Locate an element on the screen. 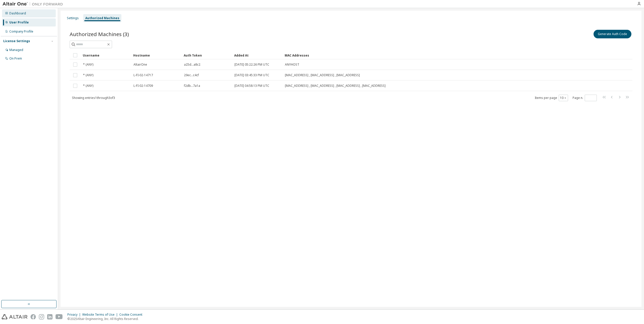  button: Generate Auth Code is located at coordinates (612, 34).